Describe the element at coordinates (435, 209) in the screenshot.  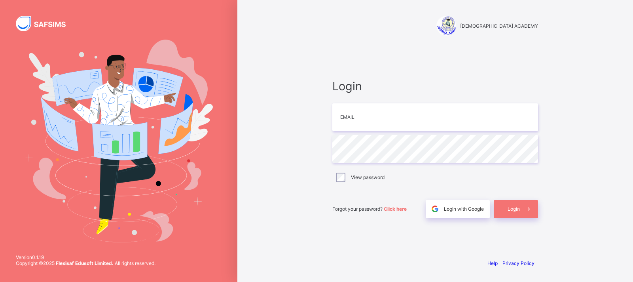
I see `img: google.396cfc9801f0270233282035f929180a.svg` at that location.